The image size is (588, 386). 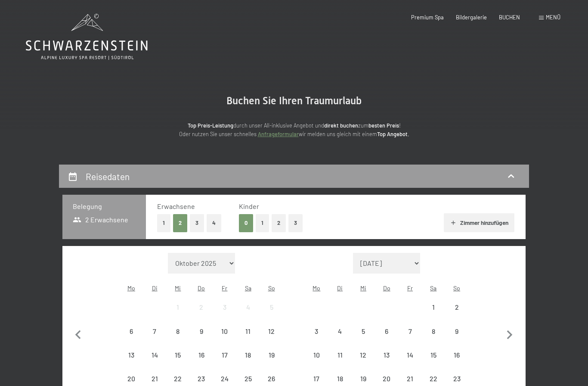 What do you see at coordinates (249, 206) in the screenshot?
I see `span: Kinder` at bounding box center [249, 206].